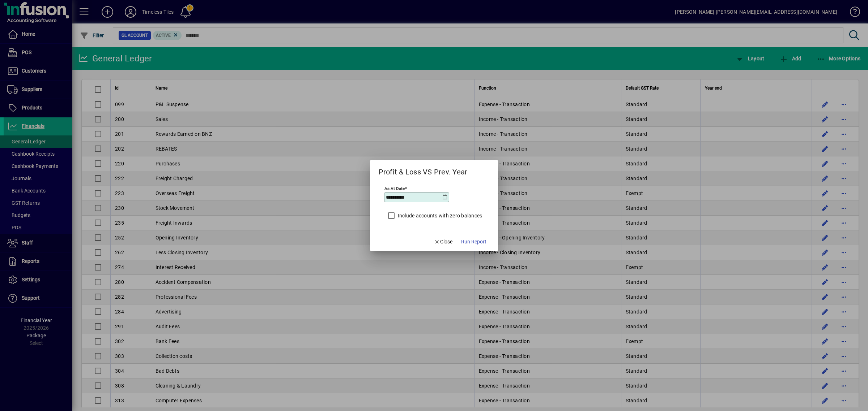 Image resolution: width=868 pixels, height=411 pixels. Describe the element at coordinates (474, 242) in the screenshot. I see `button: Run Report` at that location.